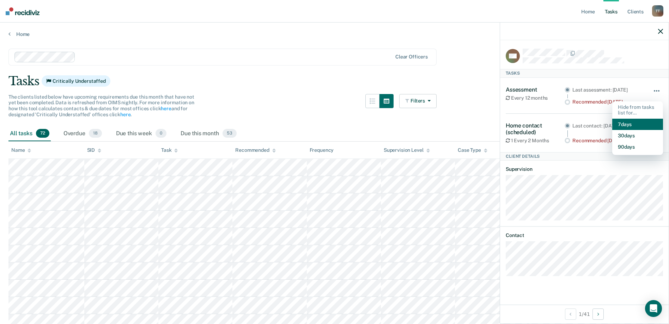 The image size is (669, 324). What do you see at coordinates (472, 150) in the screenshot?
I see `div: Case Type` at bounding box center [472, 150].